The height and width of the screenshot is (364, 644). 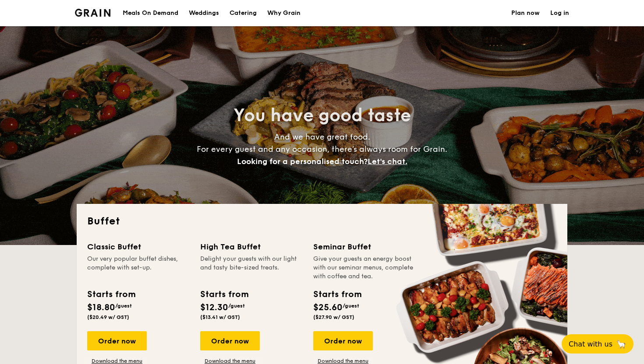 I want to click on a: Logotype, so click(x=92, y=13).